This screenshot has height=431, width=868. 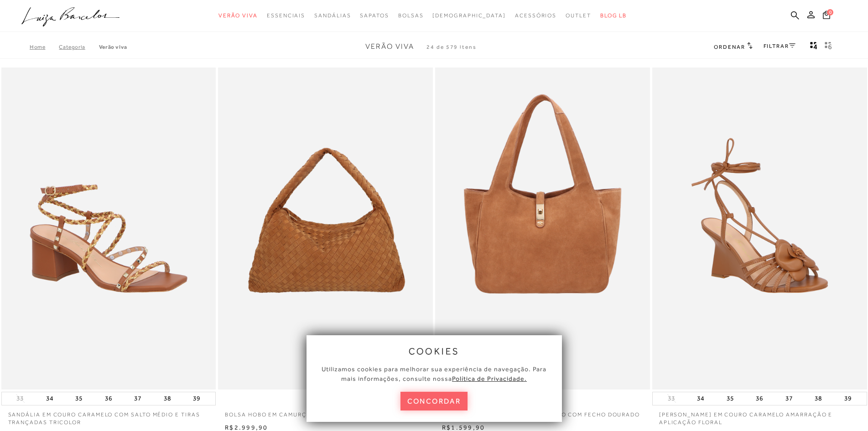 What do you see at coordinates (325, 411) in the screenshot?
I see `a: BOLSA HOBO EM CAMURÇA TRESSÊ CARAMELO GRANDE` at bounding box center [325, 411].